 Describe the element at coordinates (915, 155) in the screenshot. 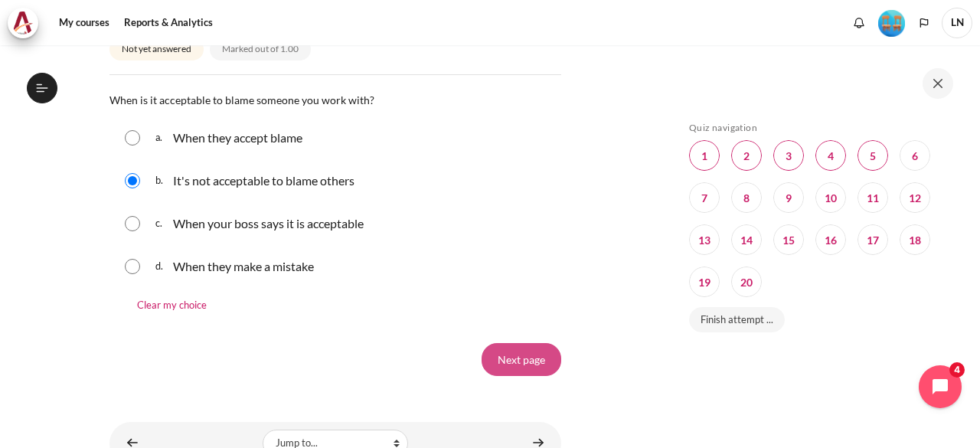

I see `a: 6` at that location.